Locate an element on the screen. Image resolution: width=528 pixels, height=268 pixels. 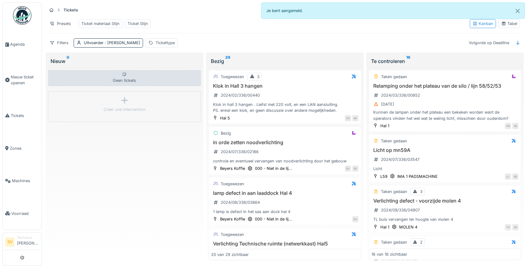
h3: Klok in Hall 3 hangen is located at coordinates (285, 86).